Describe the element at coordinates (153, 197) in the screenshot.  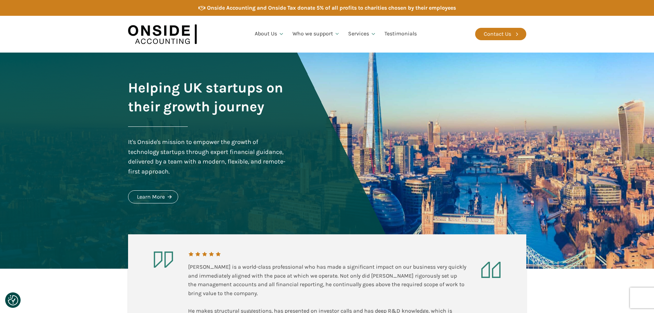
I see `a: Learn More` at that location.